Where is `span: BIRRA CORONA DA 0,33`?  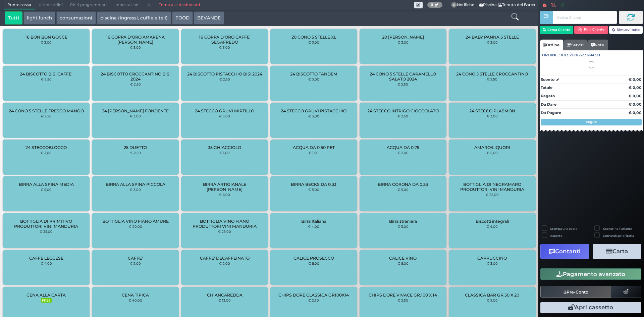
span: BIRRA CORONA DA 0,33 is located at coordinates (403, 184).